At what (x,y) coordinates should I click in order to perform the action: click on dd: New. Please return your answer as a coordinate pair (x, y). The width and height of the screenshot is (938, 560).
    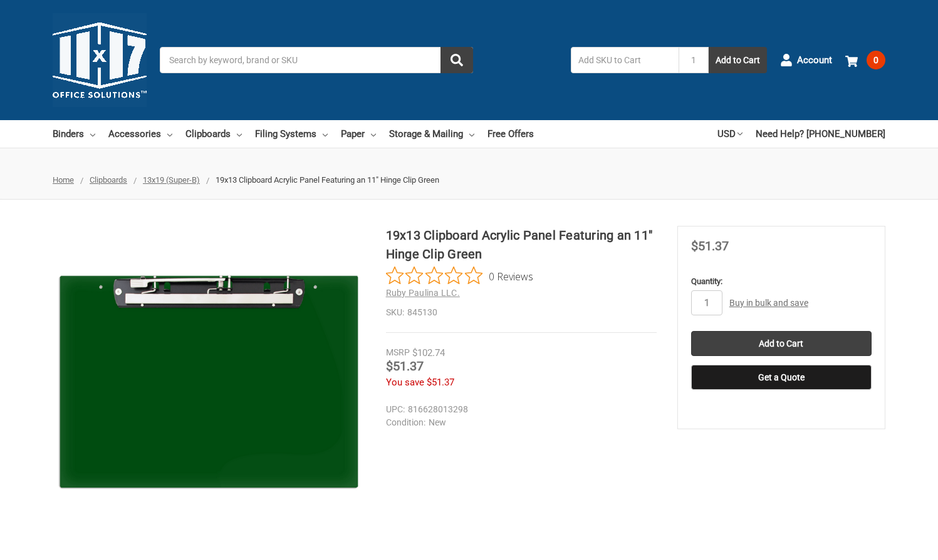
    Looking at the image, I should click on (518, 422).